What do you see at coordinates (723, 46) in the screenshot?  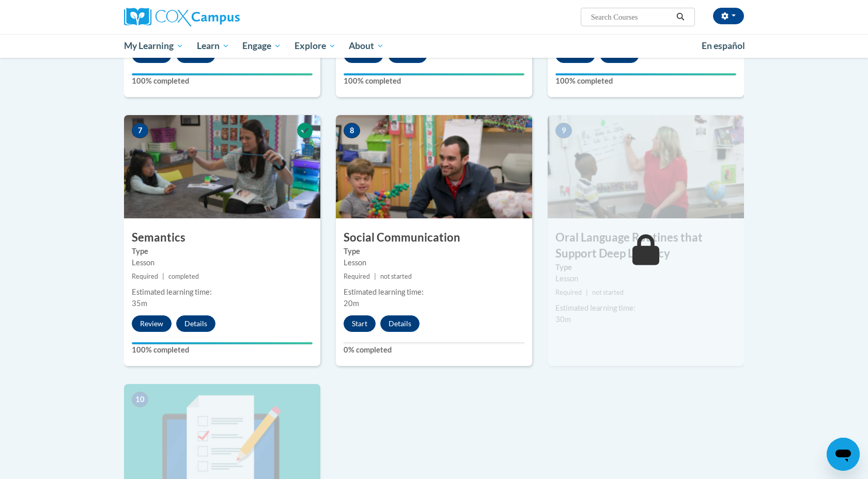 I see `a: En español` at bounding box center [723, 46].